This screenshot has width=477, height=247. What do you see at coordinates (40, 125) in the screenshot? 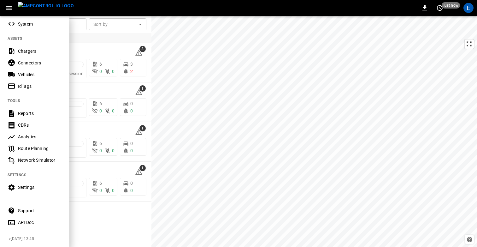
I see `div: CDRs` at bounding box center [40, 125].